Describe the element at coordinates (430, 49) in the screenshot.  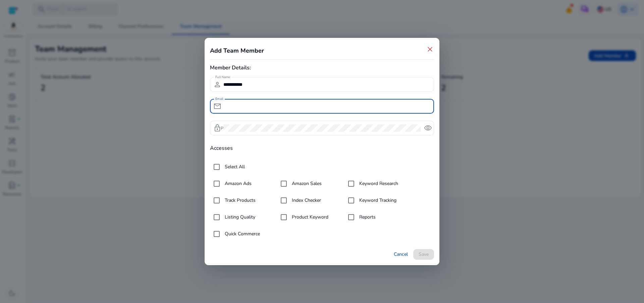
I see `span: close` at that location.